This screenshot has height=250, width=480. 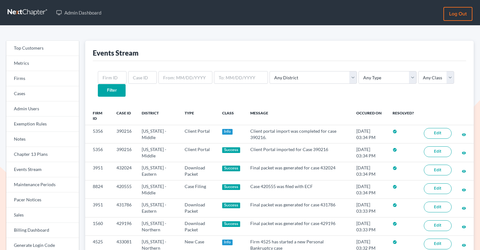 I want to click on th: Occured On, so click(x=369, y=116).